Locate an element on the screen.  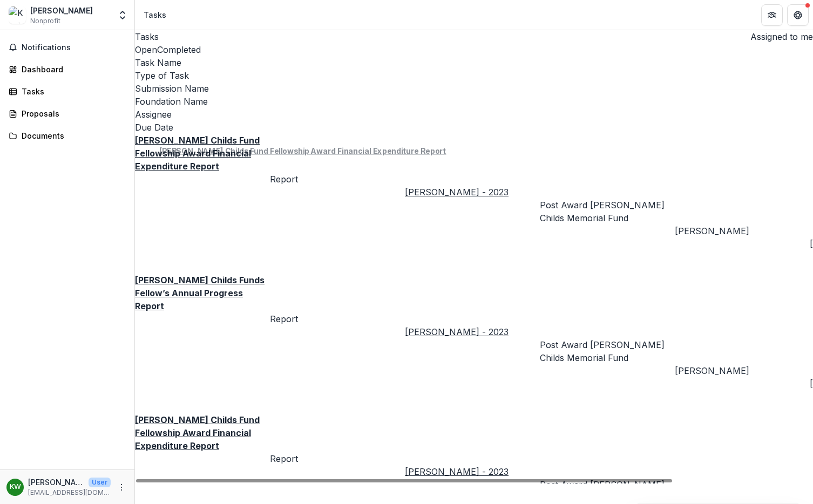
a: Proposals is located at coordinates (67, 113).